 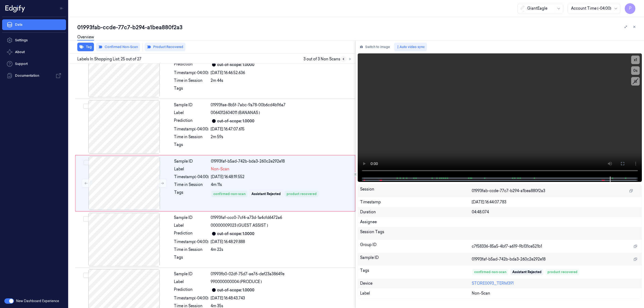 What do you see at coordinates (85, 37) in the screenshot?
I see `a: Overview` at bounding box center [85, 37].